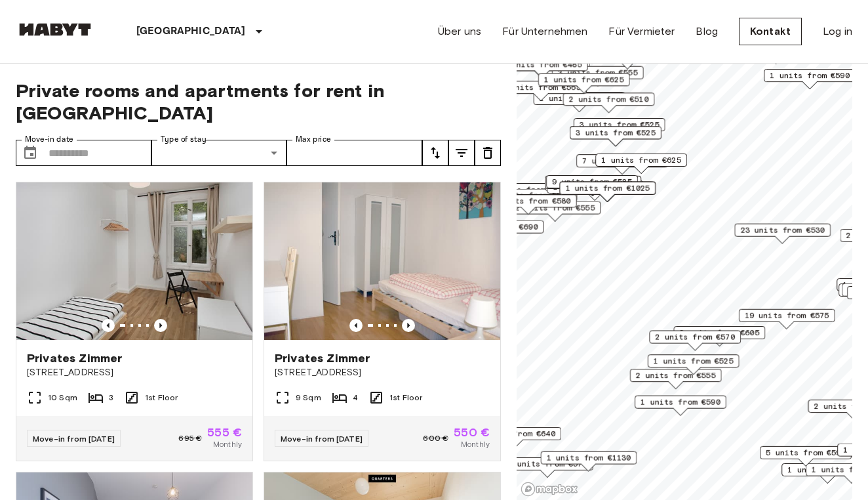  Describe the element at coordinates (471, 433) in the screenshot. I see `span: 550 €` at that location.